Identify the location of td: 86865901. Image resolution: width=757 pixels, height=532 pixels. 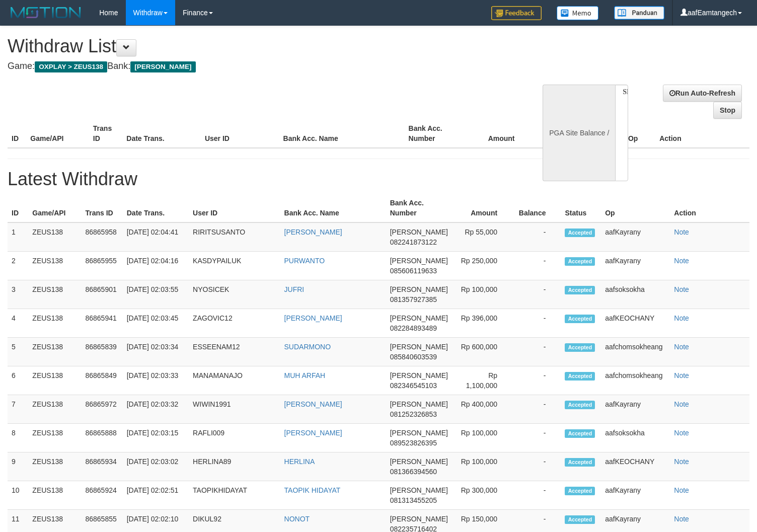
(102, 294).